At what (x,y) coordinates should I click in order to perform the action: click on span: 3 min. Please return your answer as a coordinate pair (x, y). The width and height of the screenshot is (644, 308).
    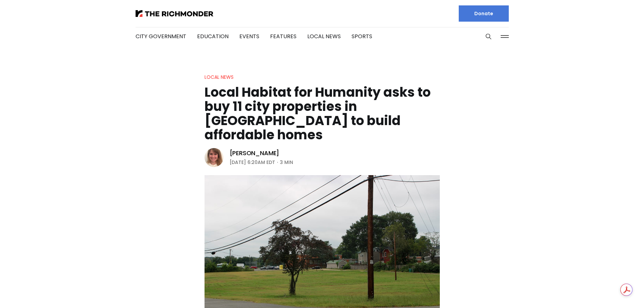
    Looking at the image, I should click on (286, 162).